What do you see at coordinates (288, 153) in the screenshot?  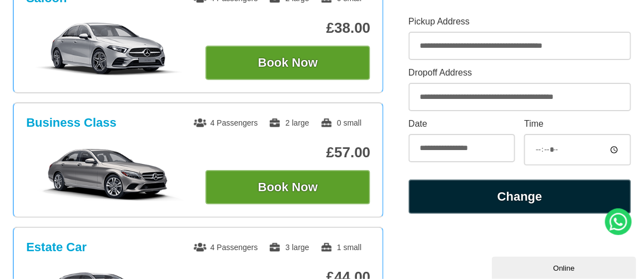 I see `p: £57.00` at bounding box center [288, 153].